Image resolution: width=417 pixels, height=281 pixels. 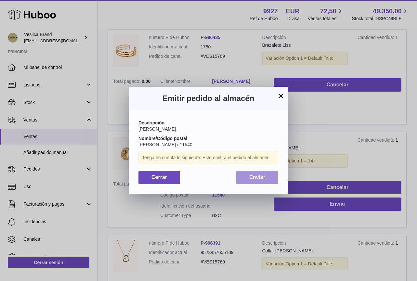 What do you see at coordinates (208, 158) in the screenshot?
I see `div: Tenga en cuenta lo siguiente: Esto emitirá el pedido al almacén` at bounding box center [208, 158].